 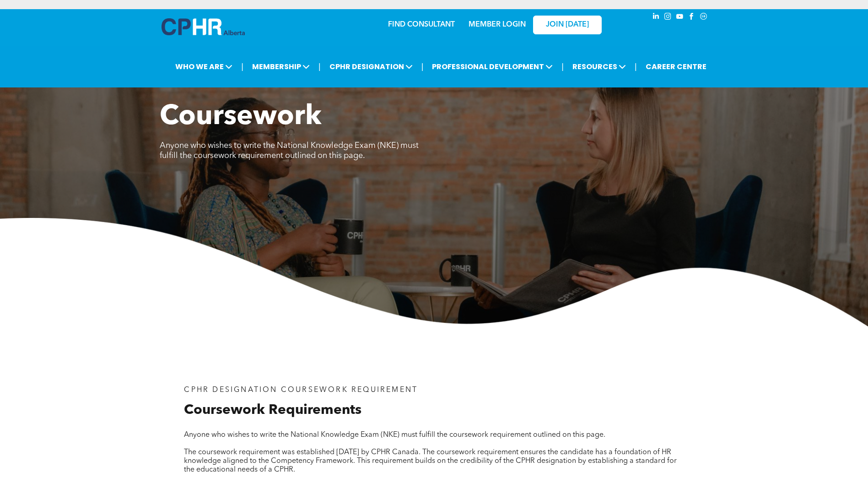 I want to click on a: facebook, so click(x=692, y=17).